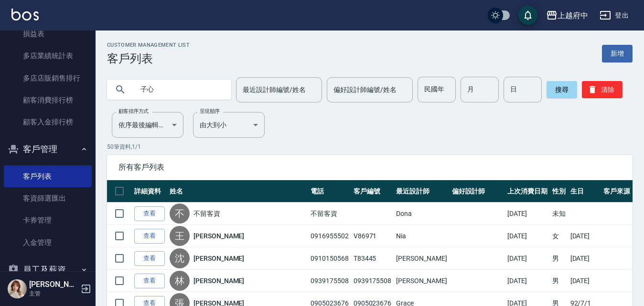 The height and width of the screenshot is (306, 644). I want to click on th: 客戶來源, so click(617, 192).